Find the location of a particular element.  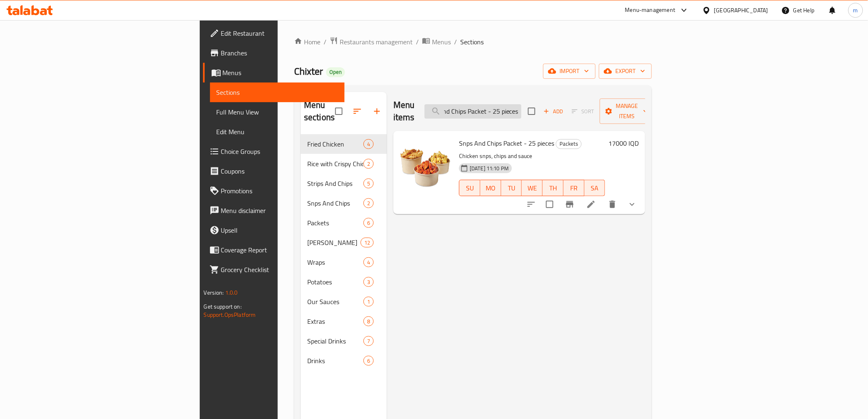

span: TH is located at coordinates (553, 189).